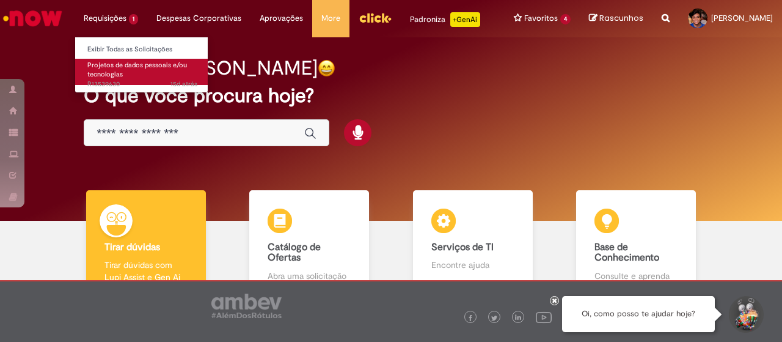 The height and width of the screenshot is (342, 782). What do you see at coordinates (137, 70) in the screenshot?
I see `span: Projetos de dados pessoais e/ou tecnologias` at bounding box center [137, 70].